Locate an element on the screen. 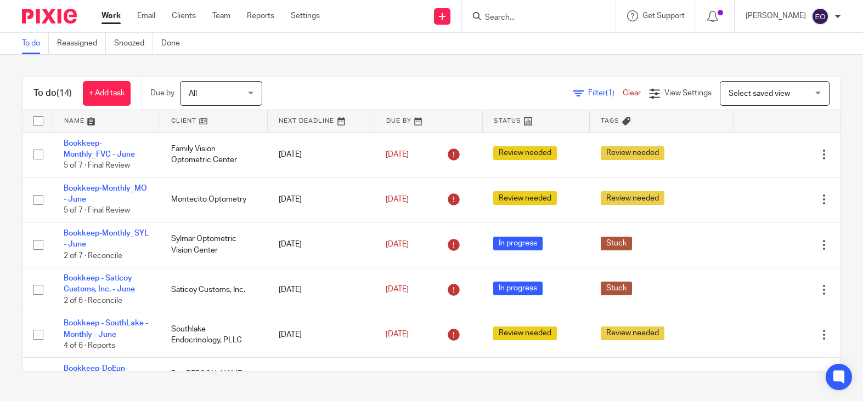  p: Due by is located at coordinates (162, 93).